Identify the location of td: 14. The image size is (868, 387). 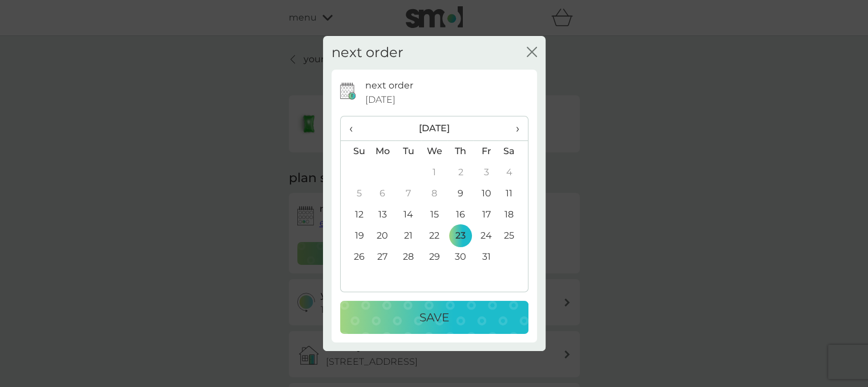
(408, 215).